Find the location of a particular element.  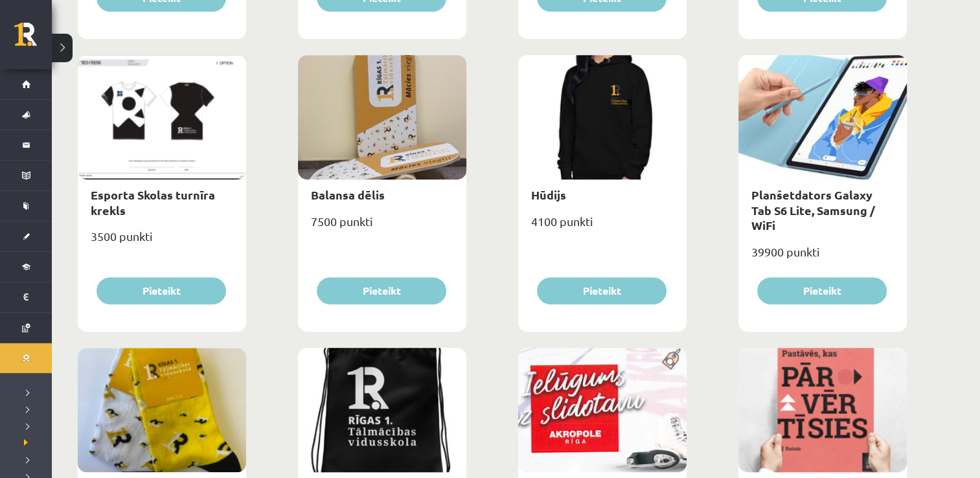

div: 39900 punkti is located at coordinates (822, 257).